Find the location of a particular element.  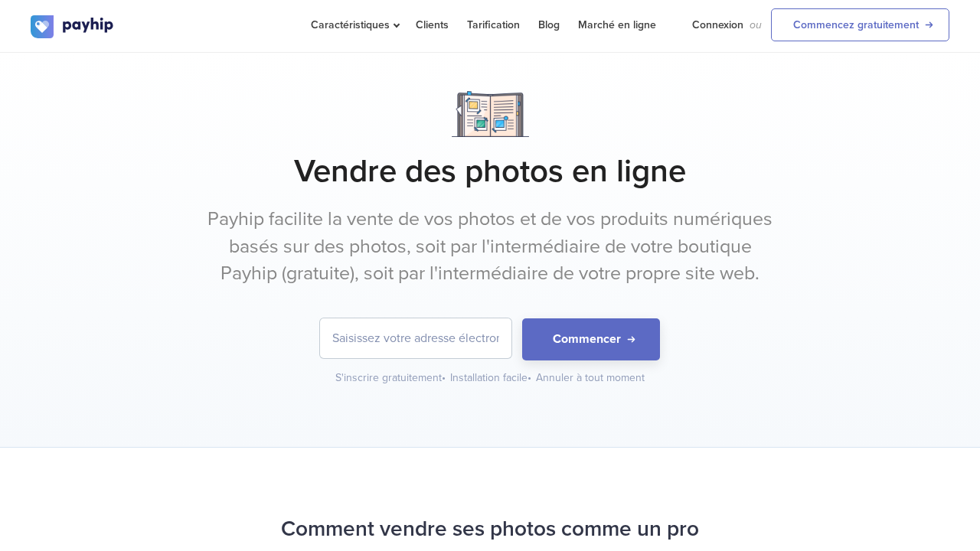

h1: Vendre des photos en ligne is located at coordinates (490, 172).